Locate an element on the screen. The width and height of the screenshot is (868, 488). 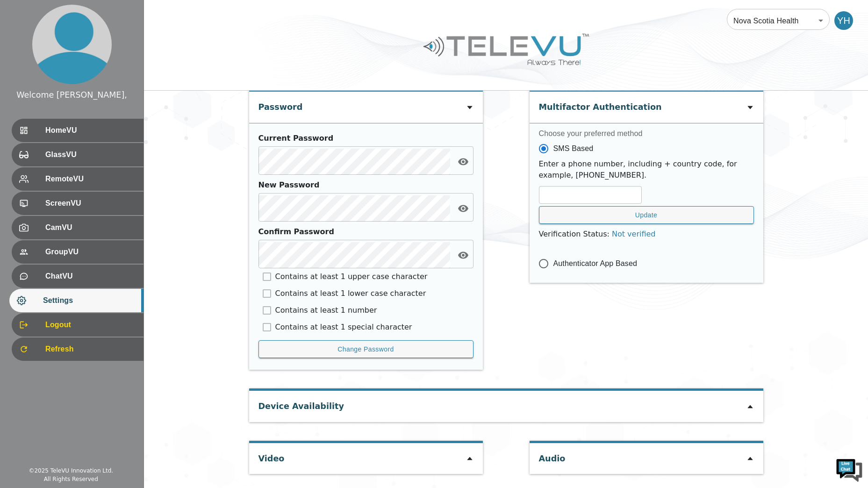
label: Choose your preferred method is located at coordinates (646, 133).